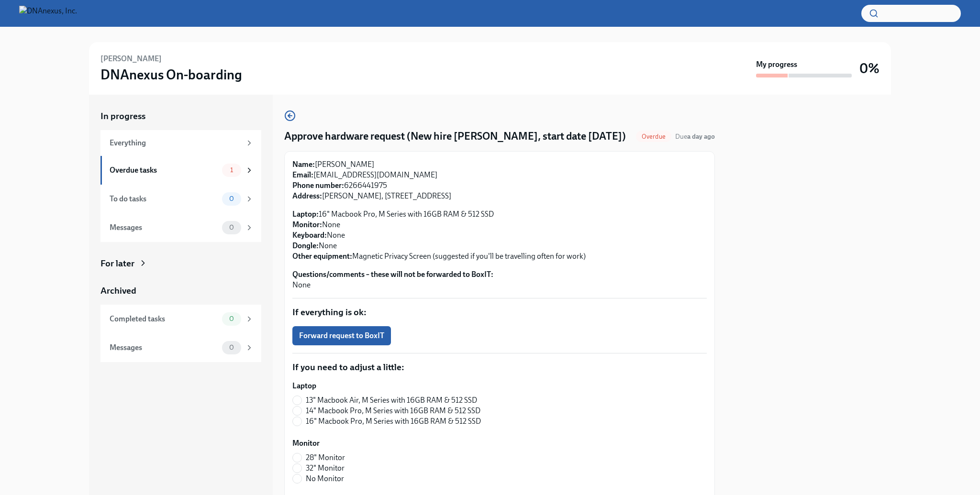  What do you see at coordinates (164, 319) in the screenshot?
I see `div: Completed tasks` at bounding box center [164, 319].